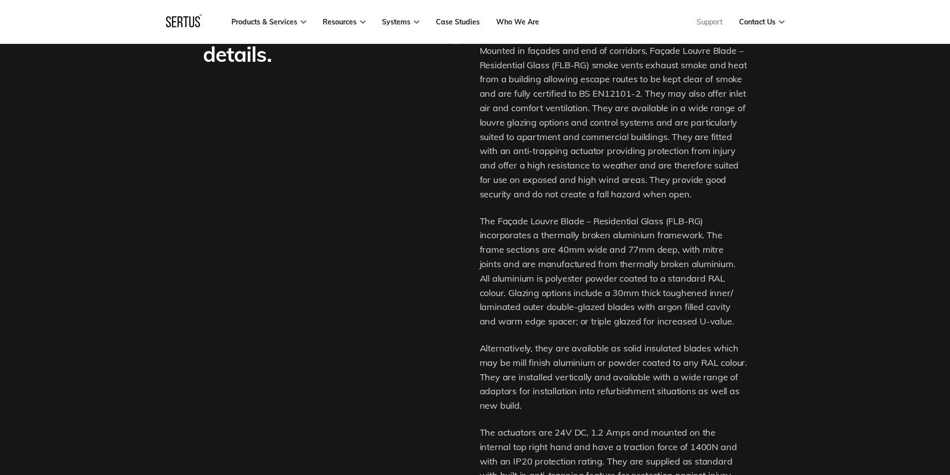  What do you see at coordinates (614, 123) in the screenshot?
I see `p: Mounted in façades and end of corridors, Façade Louvre Blade – Residential Glass (FLB-RG) smoke v...` at bounding box center [614, 123].